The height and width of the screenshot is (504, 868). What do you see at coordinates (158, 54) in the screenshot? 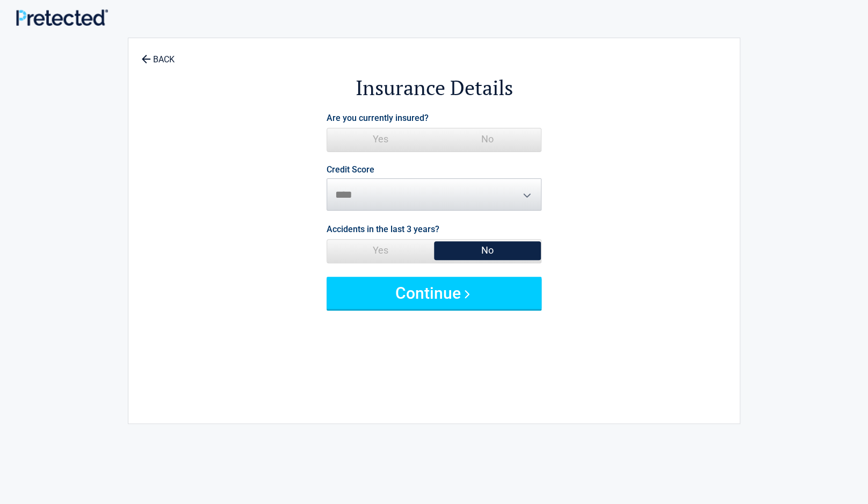
I see `a: BACK` at bounding box center [158, 54].